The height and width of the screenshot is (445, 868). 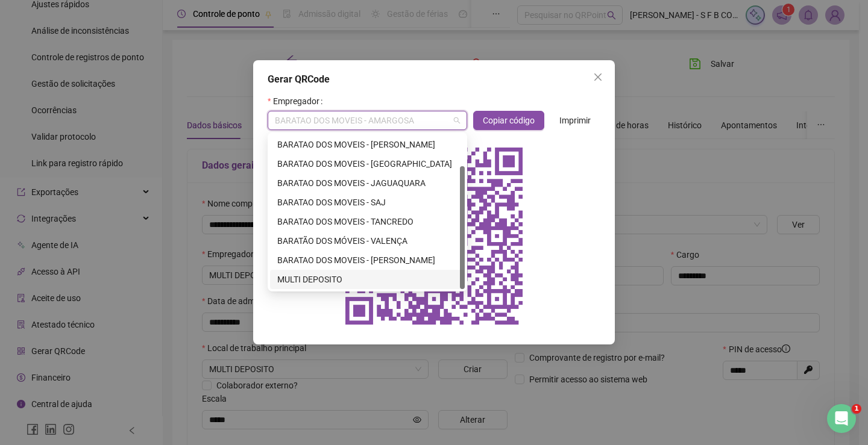 What do you see at coordinates (434, 80) in the screenshot?
I see `div: Gerar QRCode` at bounding box center [434, 80].